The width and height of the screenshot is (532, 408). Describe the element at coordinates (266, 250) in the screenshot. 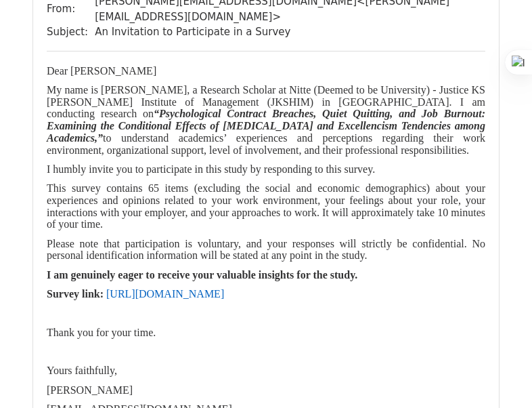

I see `span: Please note that participation is voluntary, and your responses will strictly be confidential. No...` at that location.